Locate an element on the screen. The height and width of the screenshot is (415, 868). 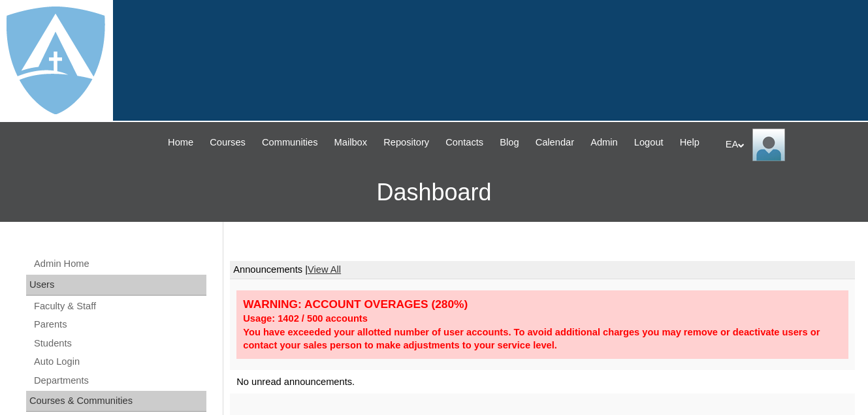
img: logo-white.png is located at coordinates (55, 60).